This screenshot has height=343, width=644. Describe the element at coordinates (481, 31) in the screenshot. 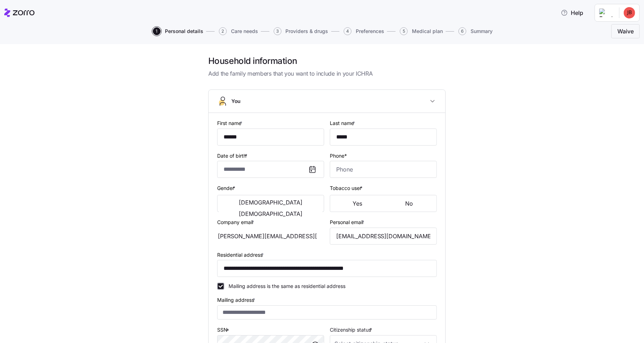

I see `span: Summary` at that location.